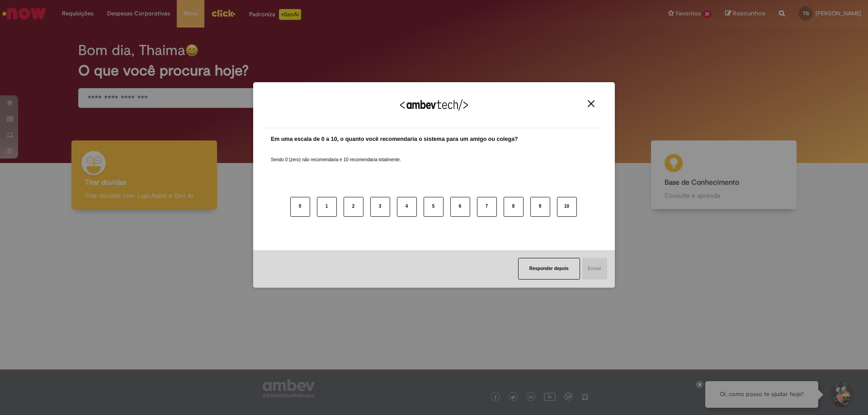 Image resolution: width=868 pixels, height=415 pixels. What do you see at coordinates (591, 104) in the screenshot?
I see `button: Close` at bounding box center [591, 104].